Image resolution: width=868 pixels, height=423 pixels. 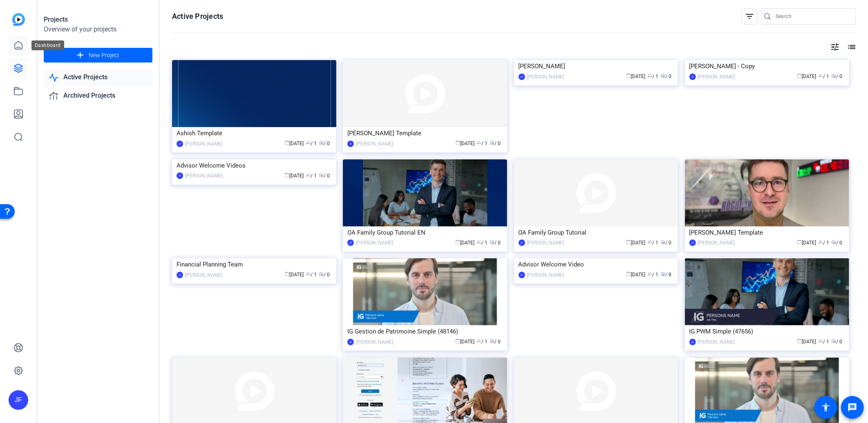 What do you see at coordinates (48, 45) in the screenshot?
I see `div: Dashboard` at bounding box center [48, 45].